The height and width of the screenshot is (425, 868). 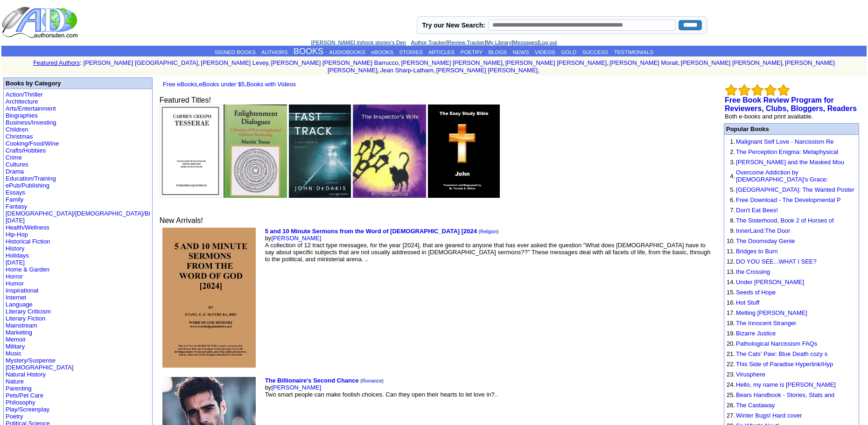 What do you see at coordinates (453, 25) in the screenshot?
I see `label: Try our New Search:` at bounding box center [453, 25].